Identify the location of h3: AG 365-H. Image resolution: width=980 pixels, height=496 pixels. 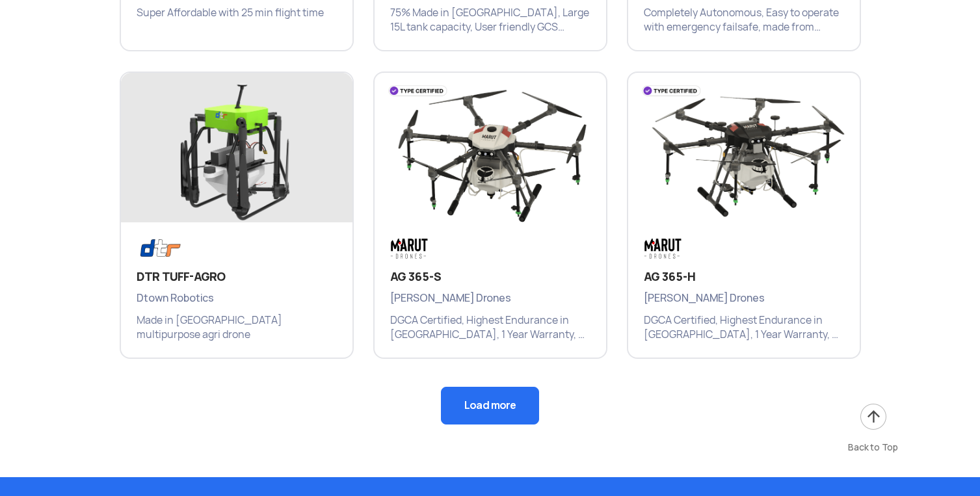
(744, 277).